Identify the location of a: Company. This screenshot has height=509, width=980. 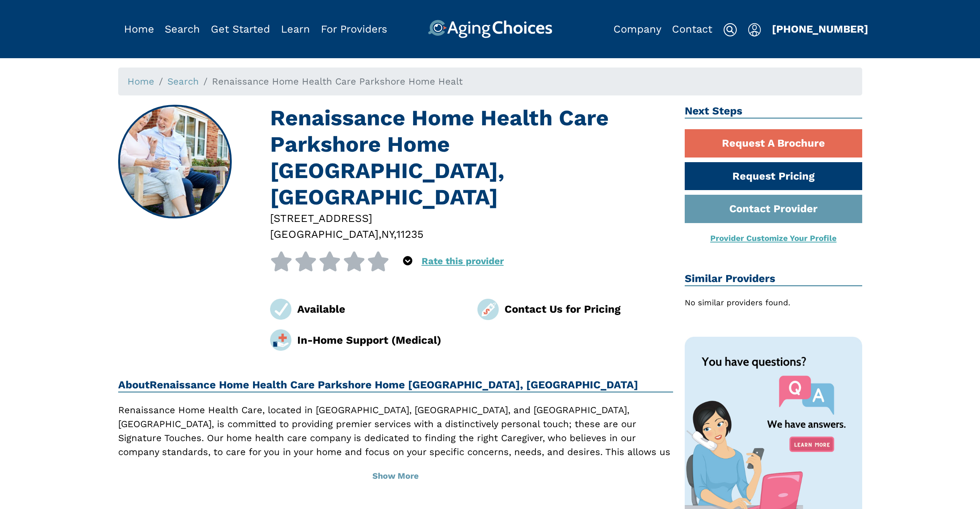
(637, 29).